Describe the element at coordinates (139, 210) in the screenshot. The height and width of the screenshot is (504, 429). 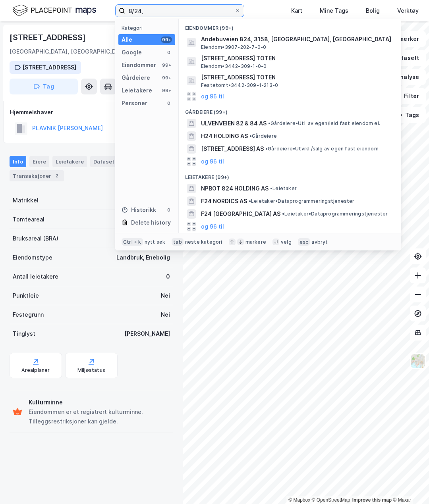
I see `div: Historikk` at that location.